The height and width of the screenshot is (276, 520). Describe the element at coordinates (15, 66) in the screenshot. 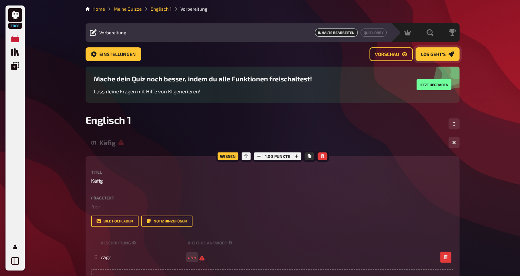

I see `a: Einblendungen` at that location.